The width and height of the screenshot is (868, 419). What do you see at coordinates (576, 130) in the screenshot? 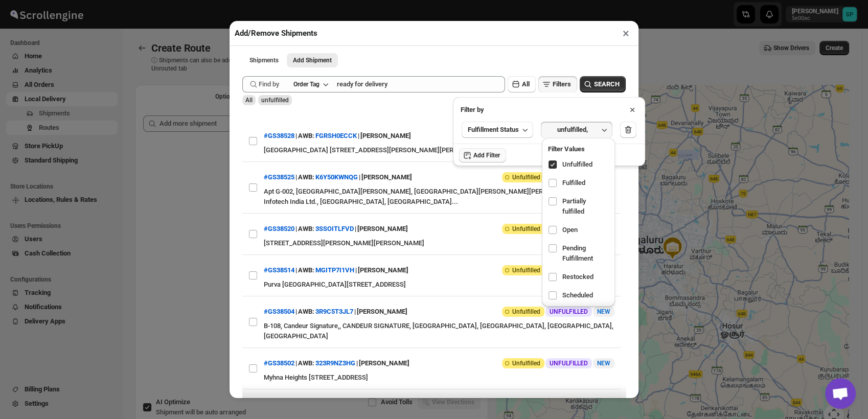
I see `button: unfulfilled,` at bounding box center [576, 130].